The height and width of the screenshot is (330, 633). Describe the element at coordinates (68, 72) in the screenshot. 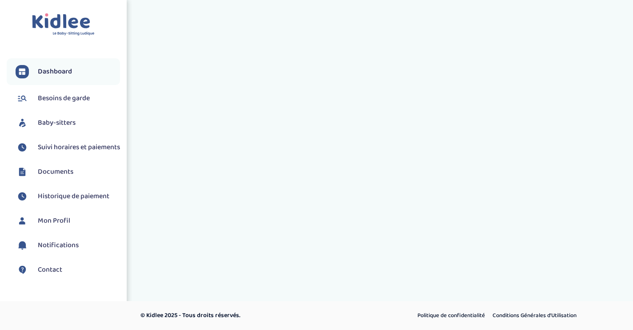

I see `a: Dashboard` at that location.